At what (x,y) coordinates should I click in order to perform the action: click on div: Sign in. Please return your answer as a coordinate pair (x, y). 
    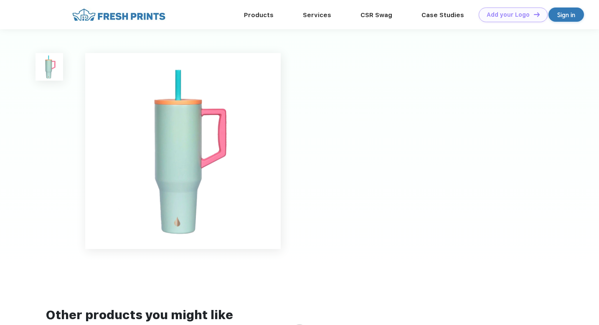
    Looking at the image, I should click on (566, 15).